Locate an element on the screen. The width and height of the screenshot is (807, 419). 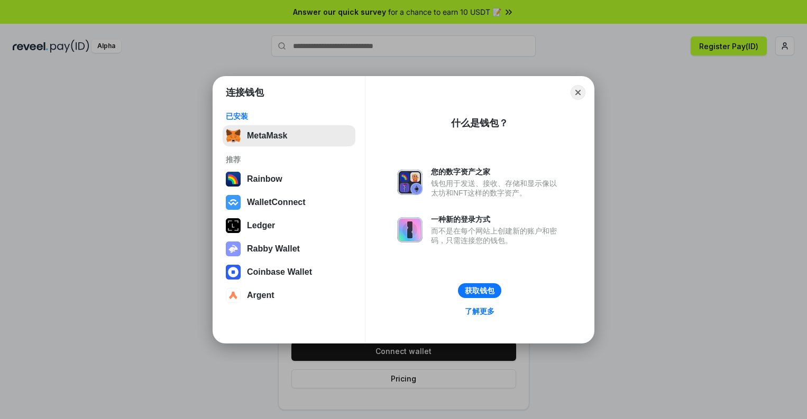
img: svg+xml,%3Csvg%20xmlns%3D%22http%3A%2F%2Fwww.w3.org%2F2000%2Fsvg%22%20width%3D%2228%22%20height%3... is located at coordinates (233, 226).